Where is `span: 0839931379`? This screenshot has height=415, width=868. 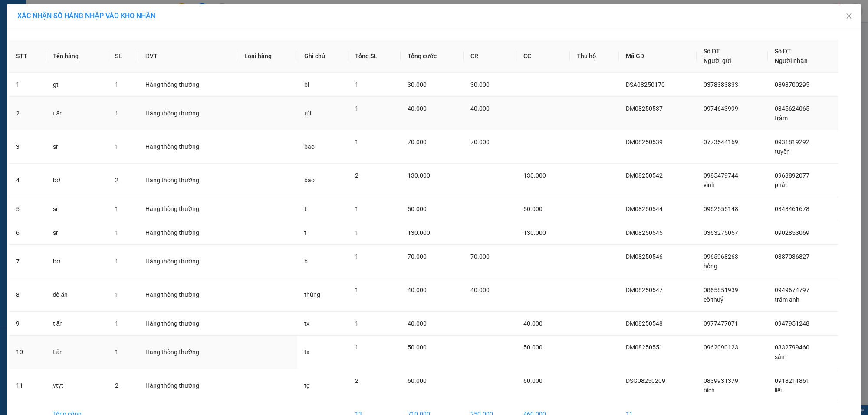 span: 0839931379 is located at coordinates (721, 381).